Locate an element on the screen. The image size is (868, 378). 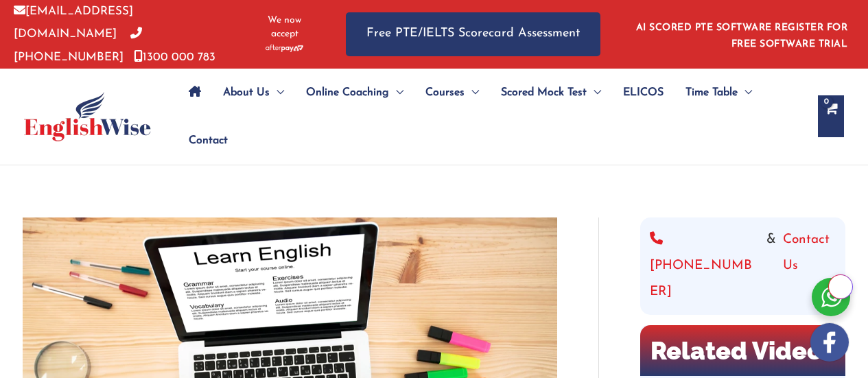
a: ELICOS is located at coordinates (642, 92).